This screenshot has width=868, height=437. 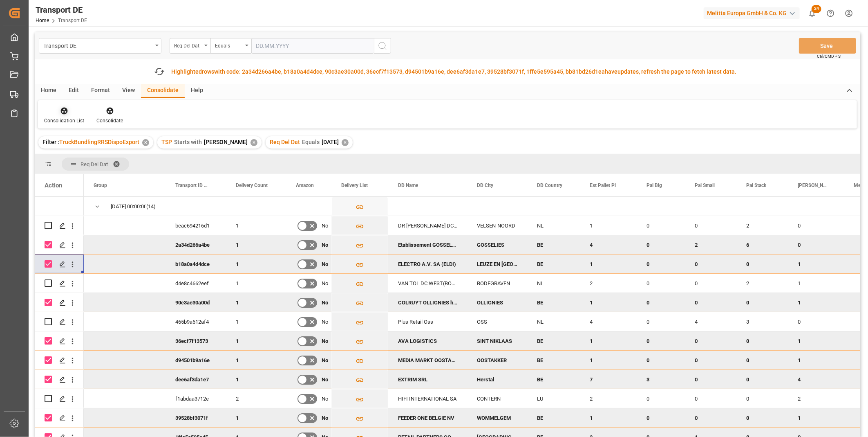 What do you see at coordinates (190, 46) in the screenshot?
I see `button: open menu` at bounding box center [190, 46].